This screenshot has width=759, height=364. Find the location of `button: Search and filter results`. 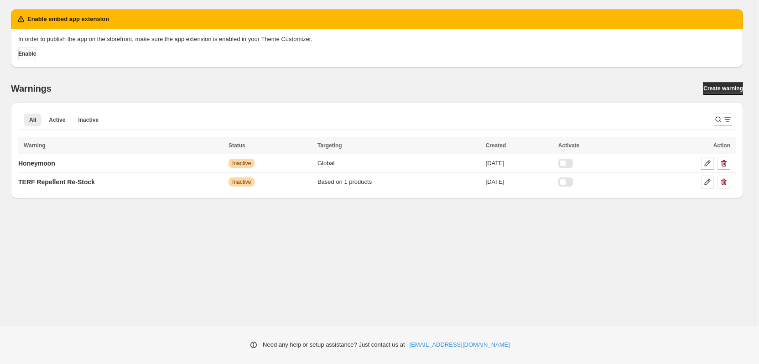

button: Search and filter results is located at coordinates (723, 119).